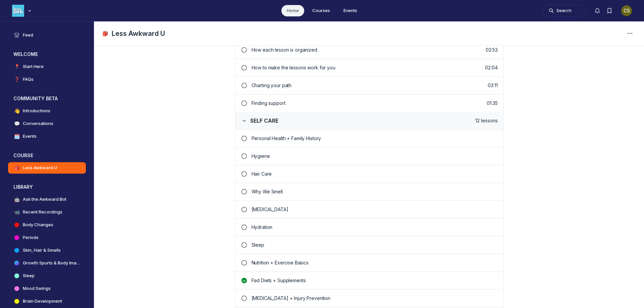  I want to click on button: User menu options, so click(626, 11).